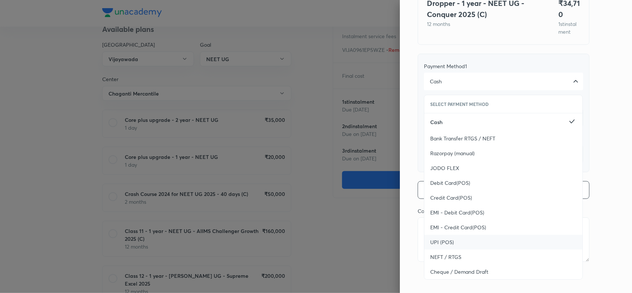 The width and height of the screenshot is (632, 293). What do you see at coordinates (503, 168) in the screenshot?
I see `div: JODO FLEX` at bounding box center [503, 168].